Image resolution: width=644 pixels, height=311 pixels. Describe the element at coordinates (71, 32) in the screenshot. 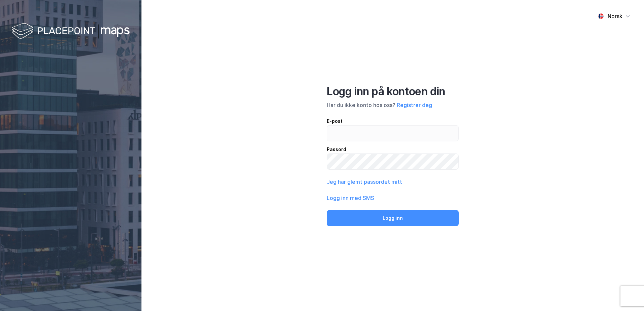

I see `img: logo-white.f07954bde2210d2a523dddb988cd2aa7.svg` at that location.